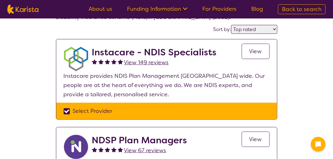 Image resolution: width=333 pixels, height=159 pixels. I want to click on h2: NDSP Plan Managers, so click(139, 140).